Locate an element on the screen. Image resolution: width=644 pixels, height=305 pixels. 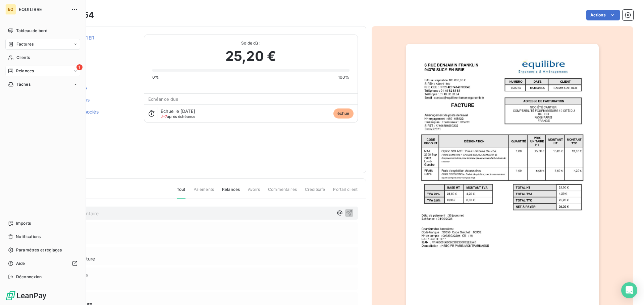
span: Portail client is located at coordinates (345, 193).